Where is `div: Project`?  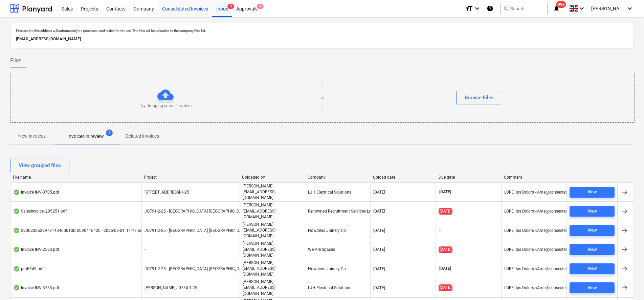
div: Project is located at coordinates (190, 177).